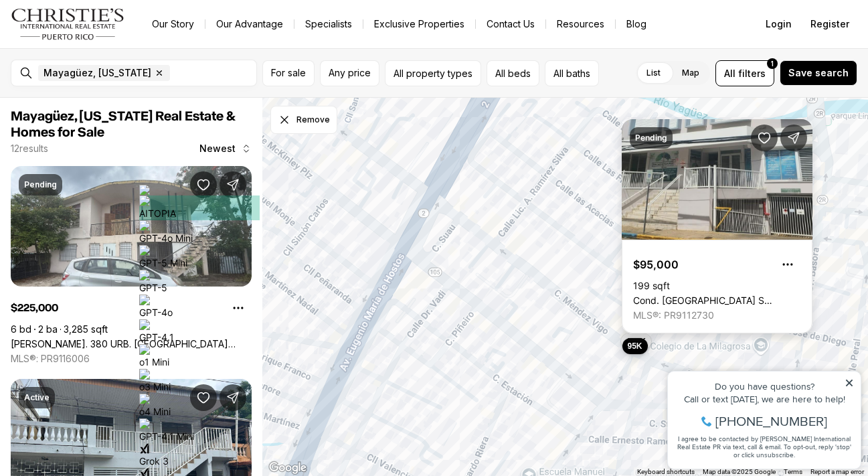  What do you see at coordinates (764, 138) in the screenshot?
I see `button: Save Property: Cond. Torre de Hostos S CALLE MENDEZ VIGO AVE #1B` at bounding box center [764, 138].